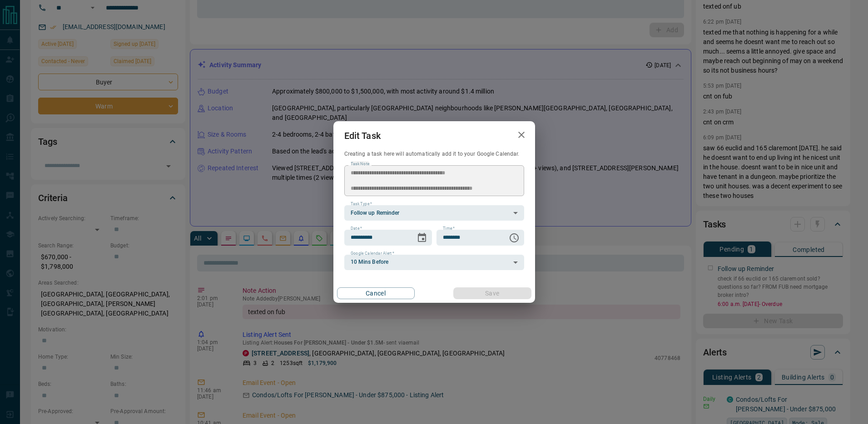 This screenshot has height=424, width=868. I want to click on label: Task Type, so click(361, 204).